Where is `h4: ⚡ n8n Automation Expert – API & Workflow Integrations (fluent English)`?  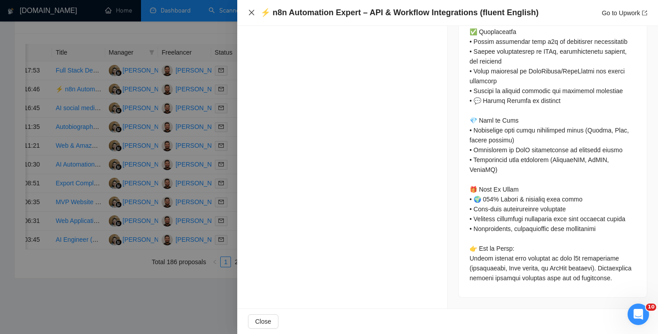 h4: ⚡ n8n Automation Expert – API & Workflow Integrations (fluent English) is located at coordinates (399, 13).